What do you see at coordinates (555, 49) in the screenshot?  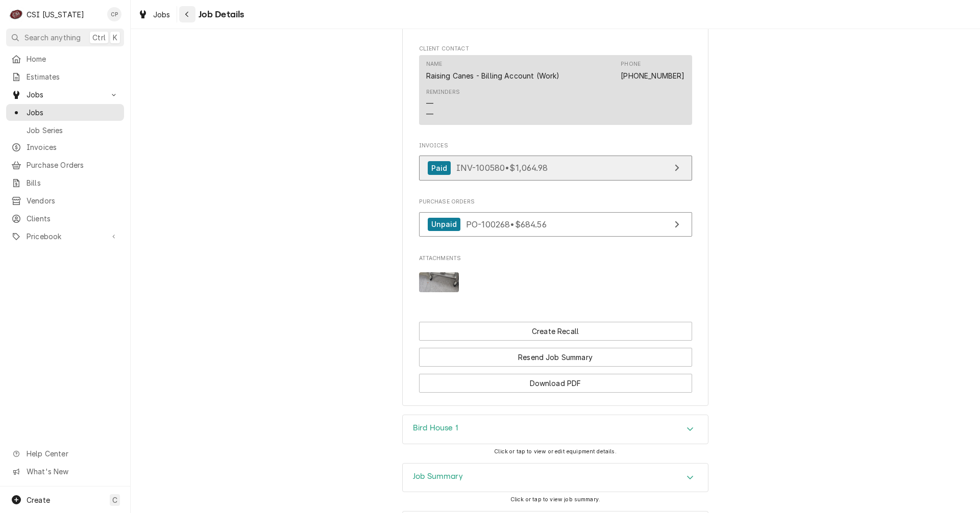 I see `span: Client Contact` at bounding box center [555, 49].